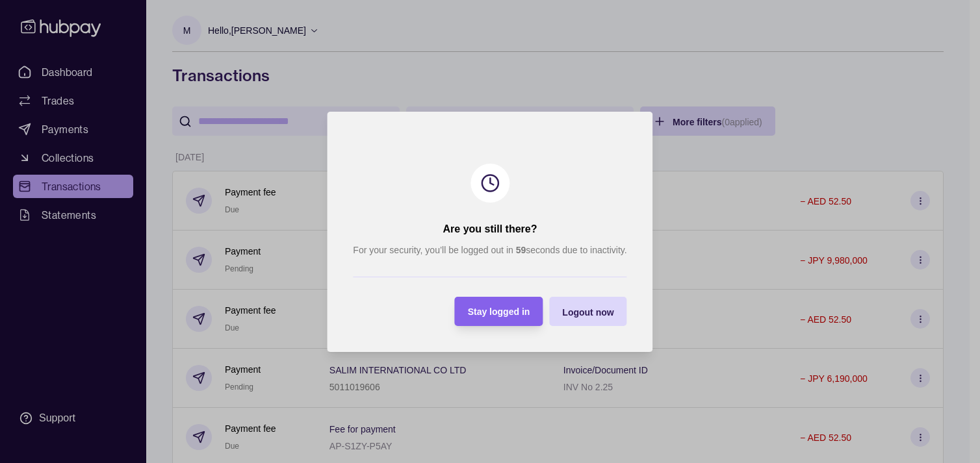  What do you see at coordinates (490, 251) in the screenshot?
I see `p: For your security, you’ll be logged out in seconds due to inactivity.` at bounding box center [490, 251].